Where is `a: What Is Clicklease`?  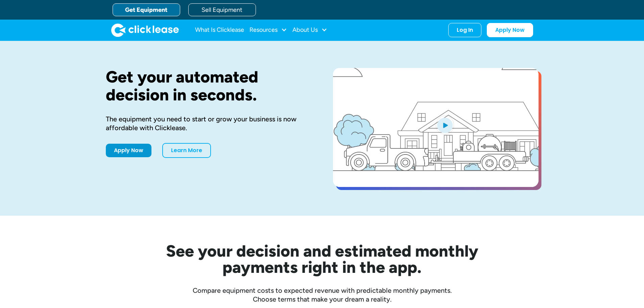
a: What Is Clicklease is located at coordinates (220, 30).